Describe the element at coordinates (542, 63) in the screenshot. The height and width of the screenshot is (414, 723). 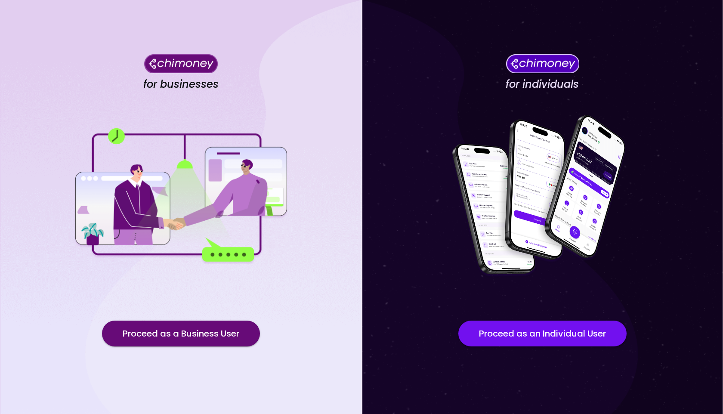
I see `img: Chimoney for individuals` at that location.